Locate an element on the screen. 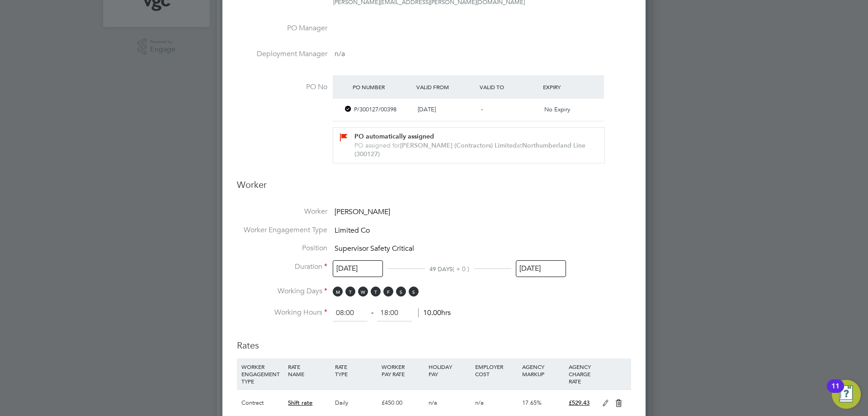  div: WORKER ENGAGEMENT TYPE is located at coordinates (263, 374).